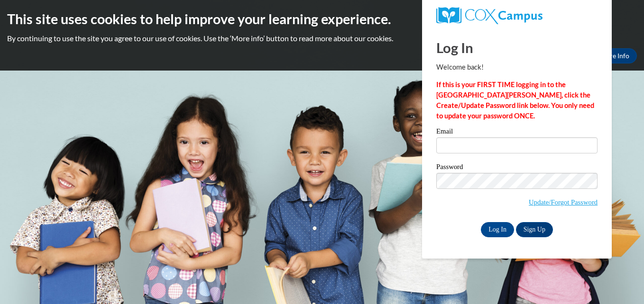 The image size is (644, 304). Describe the element at coordinates (516, 168) in the screenshot. I see `label: Password` at that location.